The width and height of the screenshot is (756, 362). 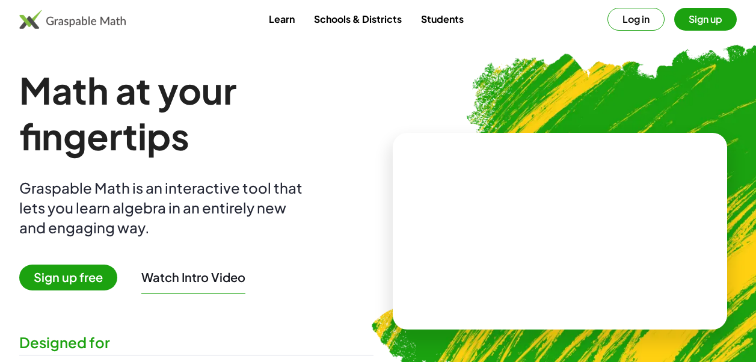 I want to click on a: Learn, so click(x=281, y=19).